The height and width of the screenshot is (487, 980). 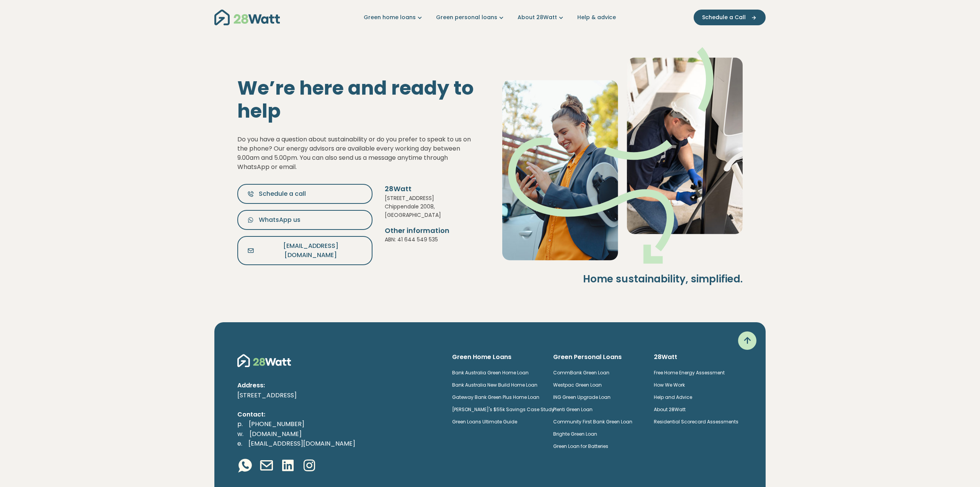 What do you see at coordinates (245, 466) in the screenshot?
I see `a: Whatsapp` at bounding box center [245, 466].